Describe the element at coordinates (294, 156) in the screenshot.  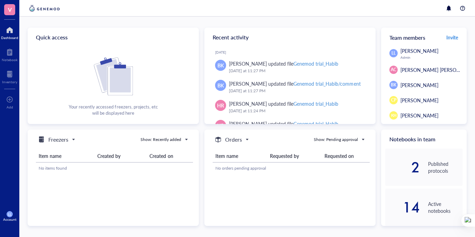
I see `th: Requested by` at that location.